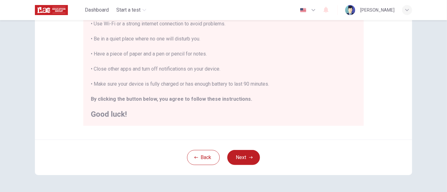 This screenshot has width=447, height=192. I want to click on button: Start a test, so click(131, 10).